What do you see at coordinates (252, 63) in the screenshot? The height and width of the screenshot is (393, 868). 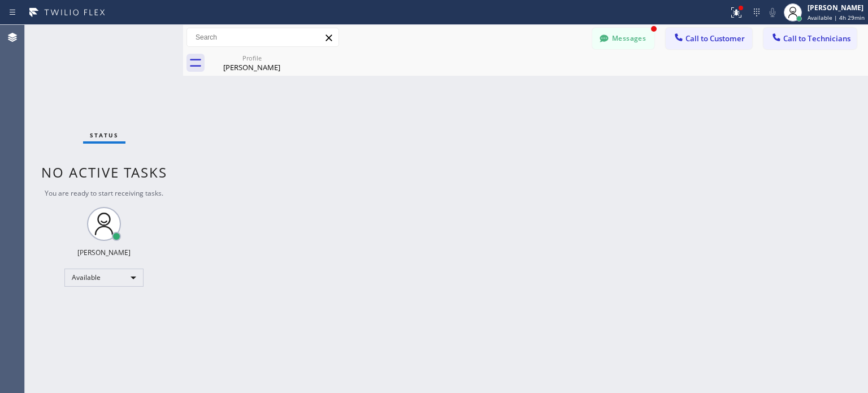 I see `div: Lisa Podell` at bounding box center [252, 63].